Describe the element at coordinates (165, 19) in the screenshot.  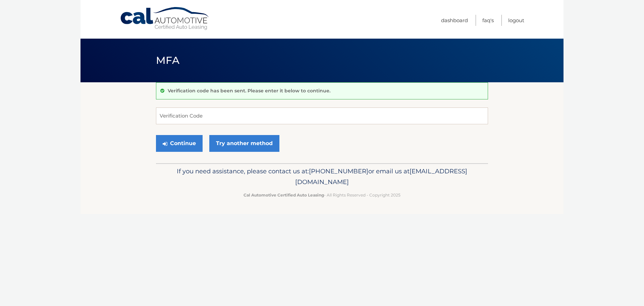
I see `a: Cal Automotive` at that location.